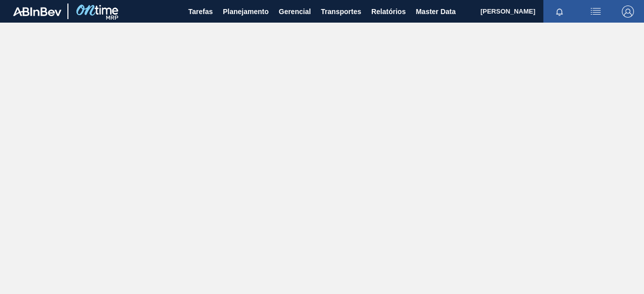  I want to click on span: Gerencial, so click(295, 11).